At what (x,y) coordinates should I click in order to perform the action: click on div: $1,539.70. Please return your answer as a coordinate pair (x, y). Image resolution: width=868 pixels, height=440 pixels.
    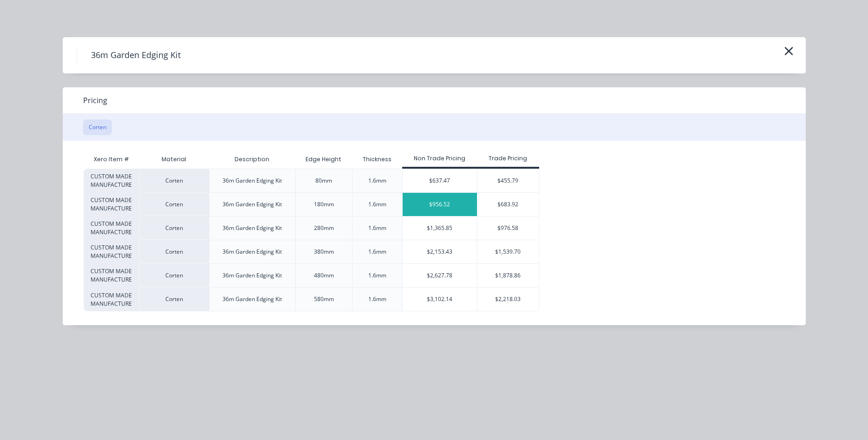
    Looking at the image, I should click on (508, 252).